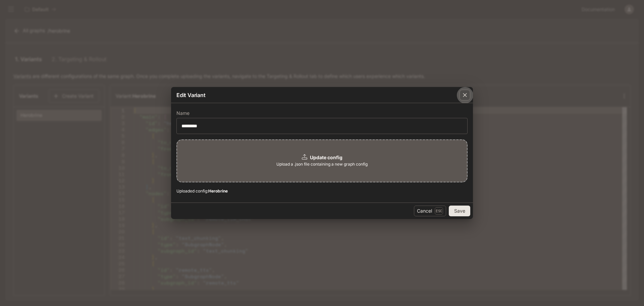  Describe the element at coordinates (459, 211) in the screenshot. I see `button: Save` at that location.